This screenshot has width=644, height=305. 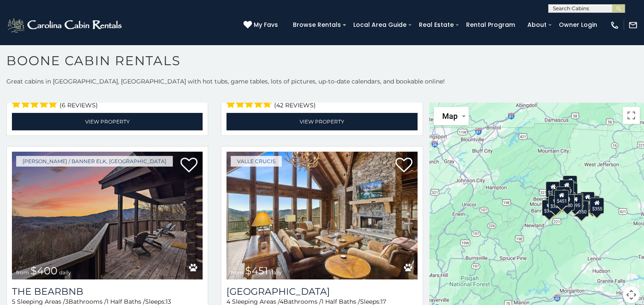 What do you see at coordinates (562, 198) in the screenshot?
I see `div: $451` at bounding box center [562, 198].